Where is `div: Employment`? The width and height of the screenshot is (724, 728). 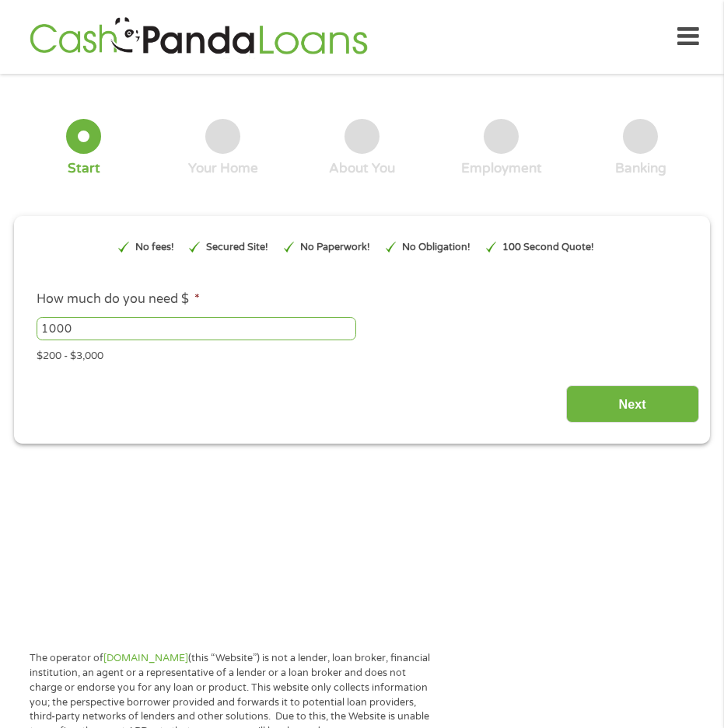
div: Employment is located at coordinates (501, 168).